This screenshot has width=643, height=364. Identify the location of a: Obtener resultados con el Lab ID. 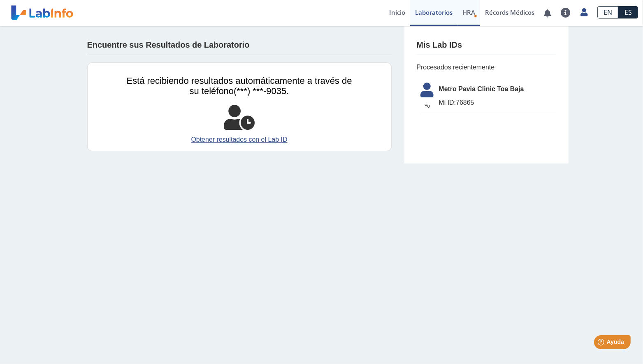
(239, 140).